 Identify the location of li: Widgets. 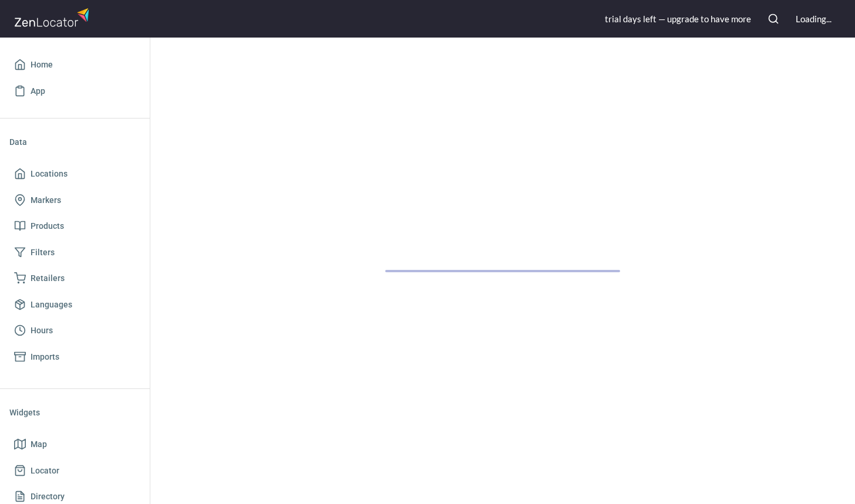
(74, 413).